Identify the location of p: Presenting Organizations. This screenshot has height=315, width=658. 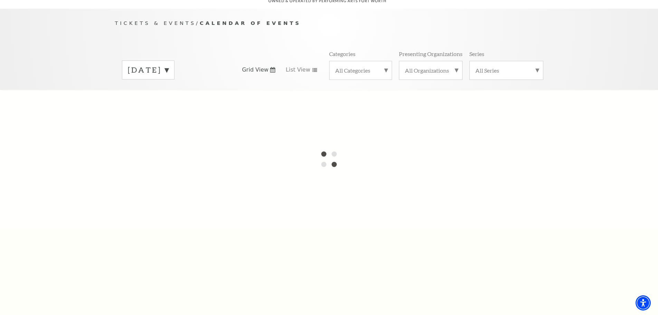
(431, 54).